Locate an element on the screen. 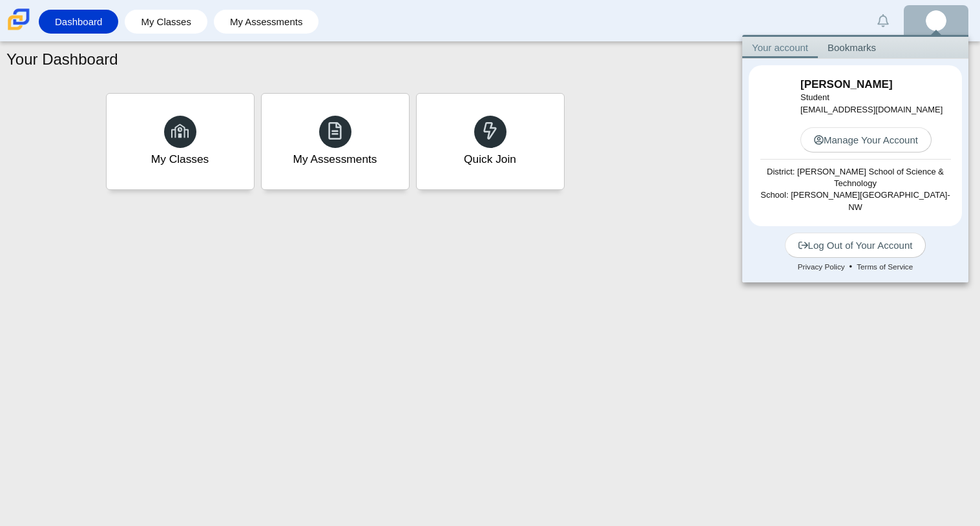 Image resolution: width=980 pixels, height=526 pixels. a: raniya.fipps.X6C5MD is located at coordinates (936, 20).